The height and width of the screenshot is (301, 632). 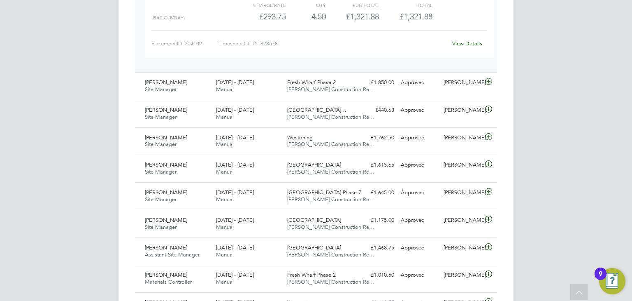 I want to click on button: Open Resource Center, 9 new notifications, so click(x=613, y=281).